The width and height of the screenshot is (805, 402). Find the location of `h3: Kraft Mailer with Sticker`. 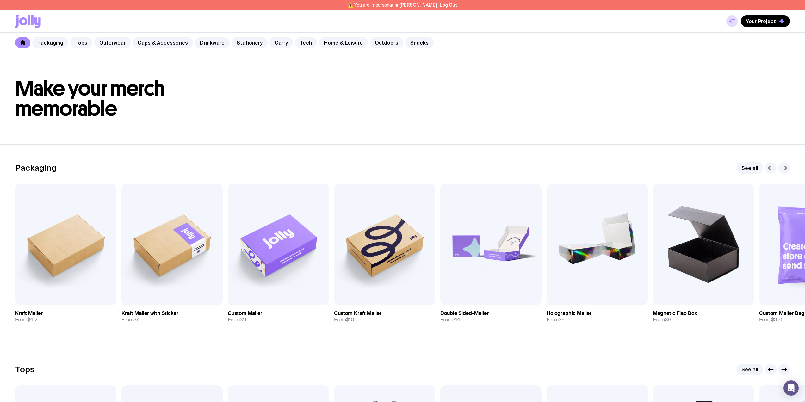

h3: Kraft Mailer with Sticker is located at coordinates (150, 313).